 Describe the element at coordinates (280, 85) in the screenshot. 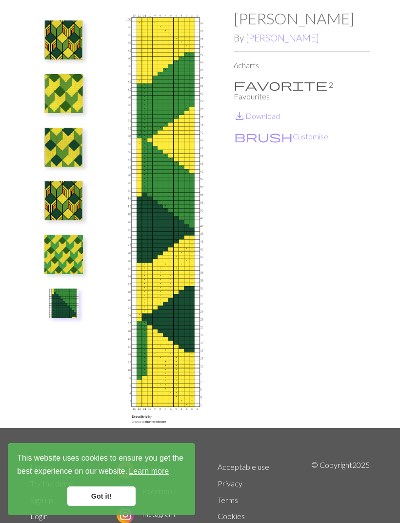

I see `i: Favourite` at that location.